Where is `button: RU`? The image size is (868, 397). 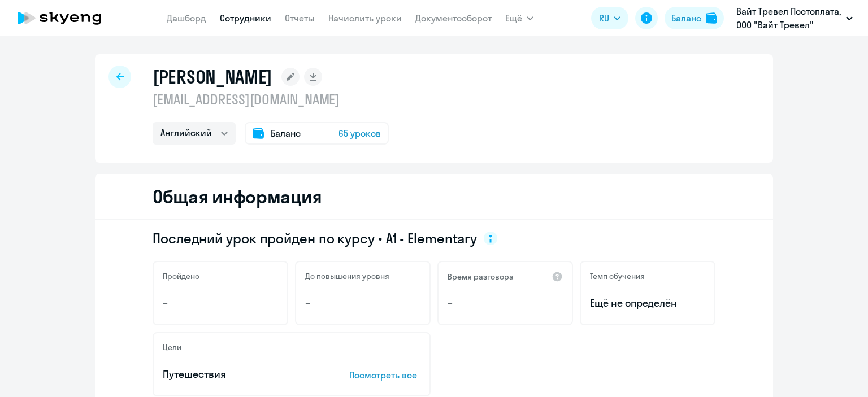 button: RU is located at coordinates (609, 18).